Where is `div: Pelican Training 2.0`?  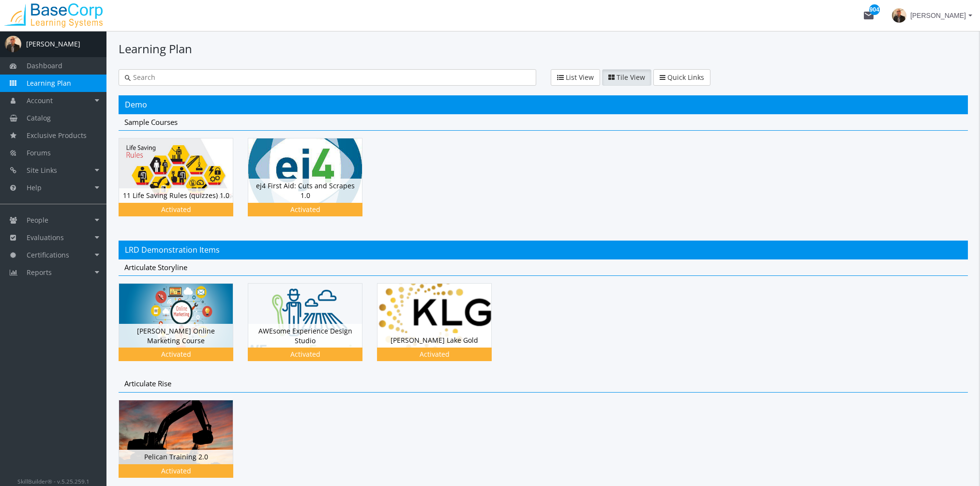 div: Pelican Training 2.0 is located at coordinates (176, 457).